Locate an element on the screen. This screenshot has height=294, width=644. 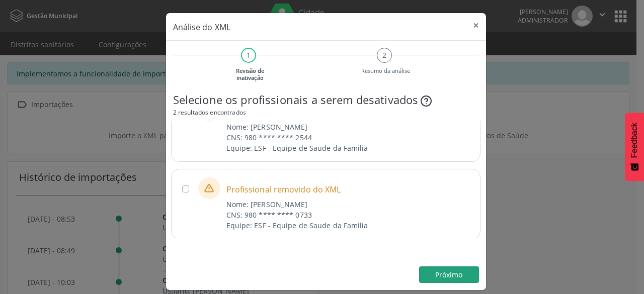
small: Resumo da análise is located at coordinates (386, 70).